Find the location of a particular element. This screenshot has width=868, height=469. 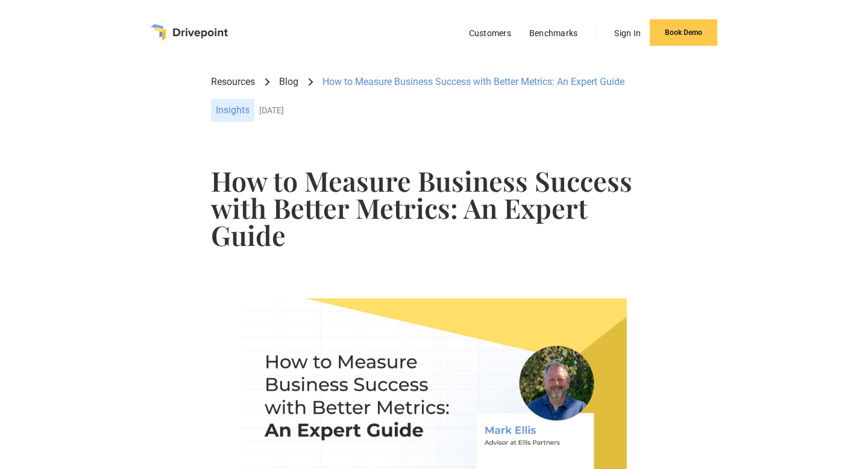

h1: How to Measure Business Success with Better Metrics: An Expert Guide is located at coordinates (434, 208).